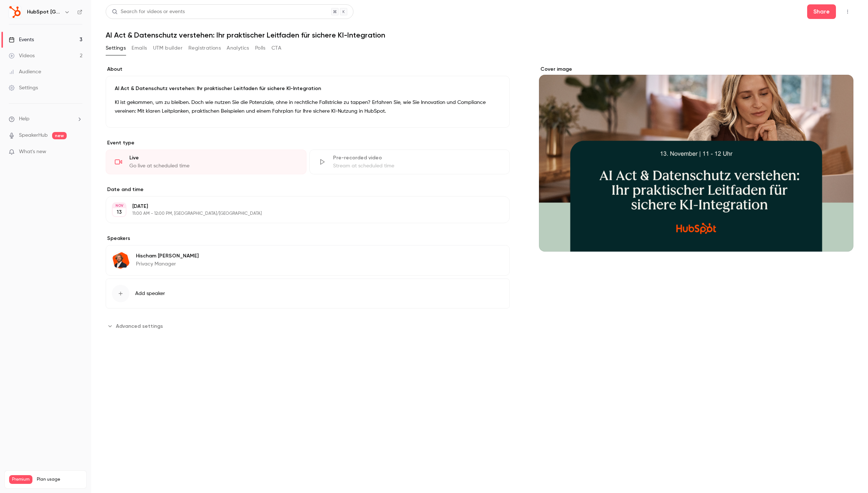  I want to click on button: Advanced settings, so click(136, 326).